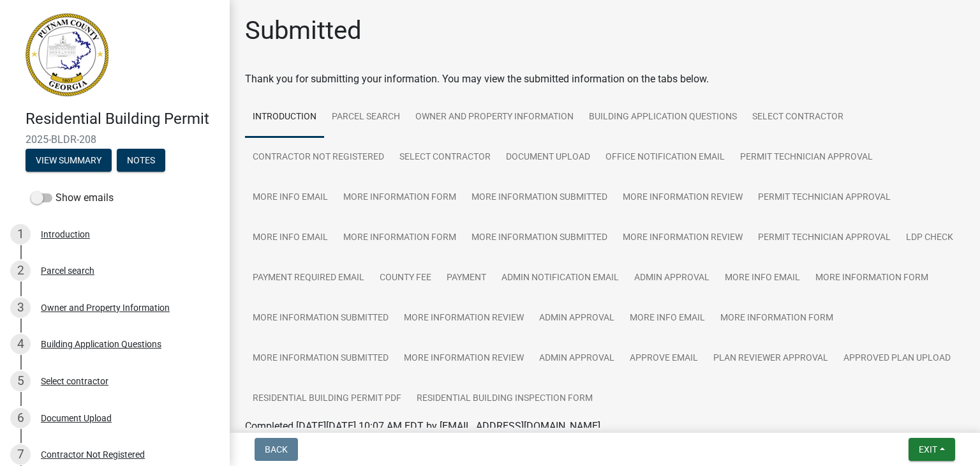  I want to click on a: LDP Check, so click(930, 238).